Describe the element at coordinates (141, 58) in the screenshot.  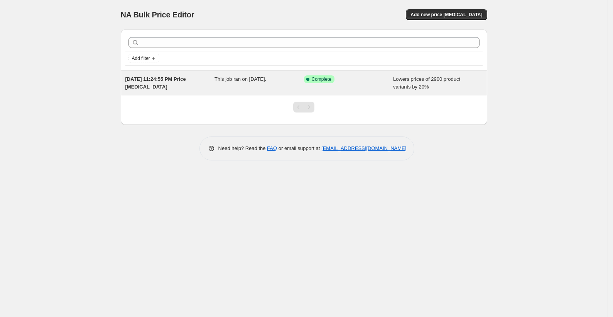
I see `span: Add filter` at that location.